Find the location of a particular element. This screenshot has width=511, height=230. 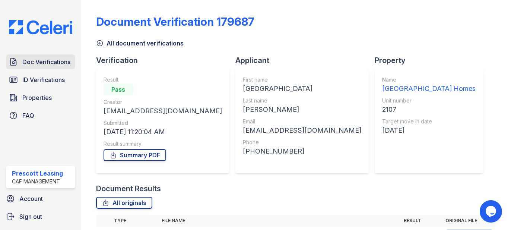

a: Account is located at coordinates (41, 198).